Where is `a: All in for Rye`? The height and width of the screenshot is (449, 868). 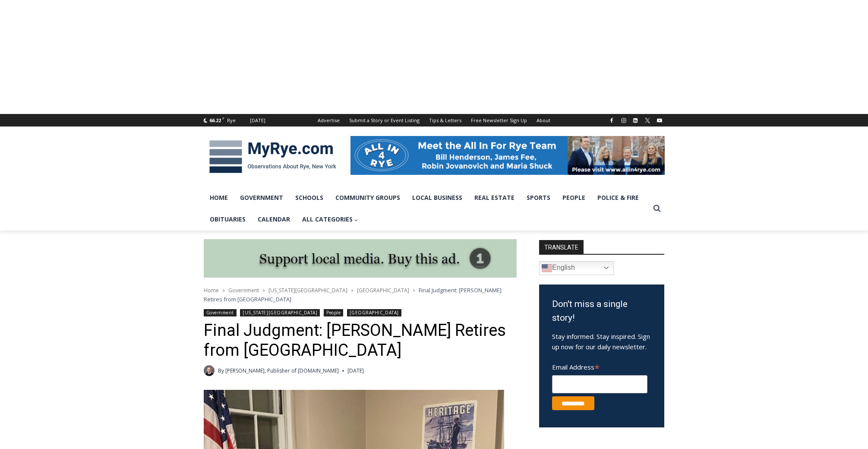
a: All in for Rye is located at coordinates (508, 155).